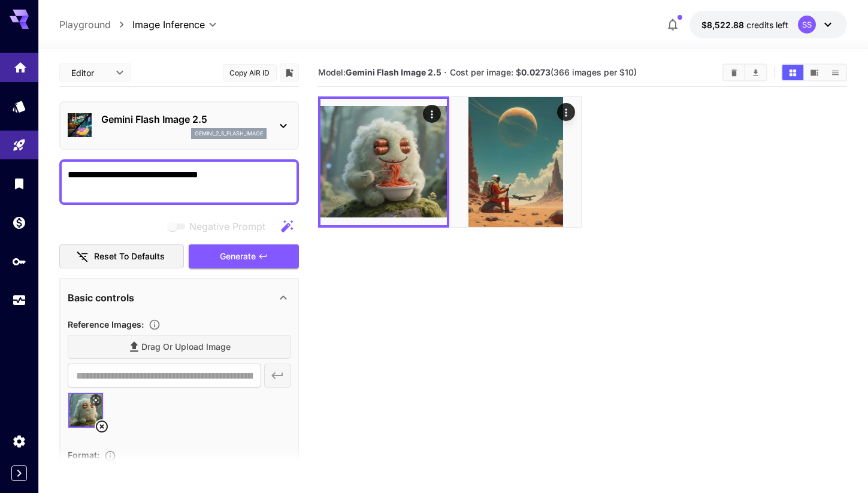  I want to click on button: Clear Images, so click(734, 73).